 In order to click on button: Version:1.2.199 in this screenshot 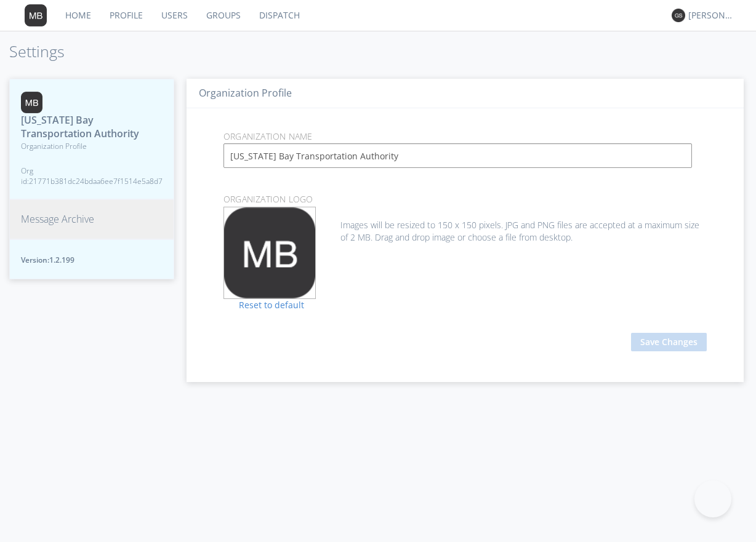, I will do `click(92, 259)`.